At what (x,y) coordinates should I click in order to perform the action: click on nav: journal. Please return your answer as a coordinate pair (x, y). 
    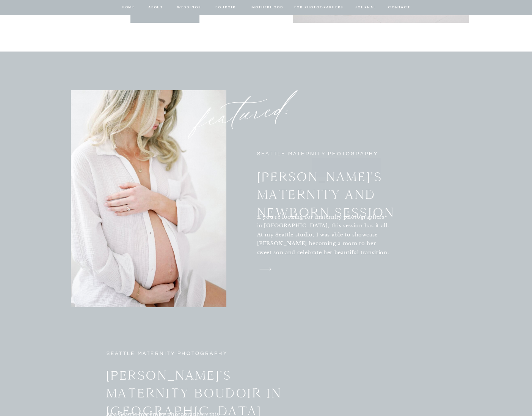
    Looking at the image, I should click on (366, 8).